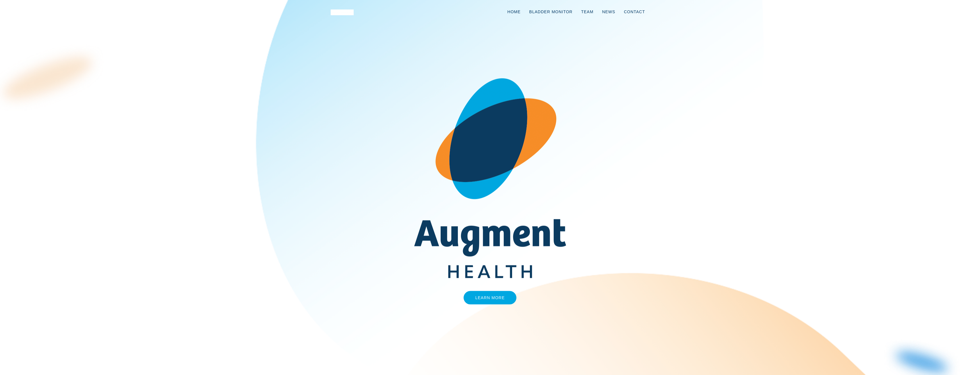 This screenshot has width=980, height=375. What do you see at coordinates (490, 178) in the screenshot?
I see `img: AugmentHealth_FullColor_Transparent.png` at bounding box center [490, 178].